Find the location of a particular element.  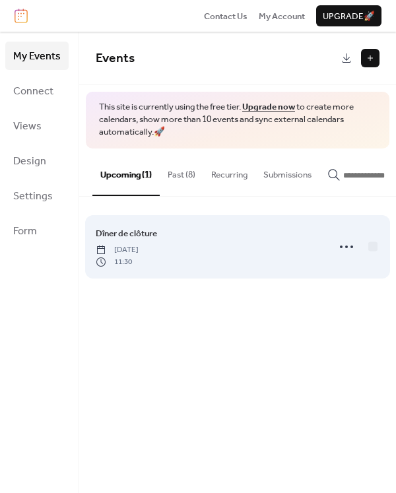

span: Dîner de clôture is located at coordinates (126, 234).